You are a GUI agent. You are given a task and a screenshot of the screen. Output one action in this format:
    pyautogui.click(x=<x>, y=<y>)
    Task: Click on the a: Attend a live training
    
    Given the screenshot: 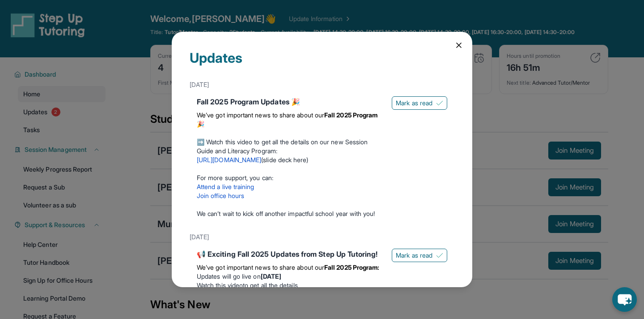 What is the action you would take?
    pyautogui.click(x=226, y=186)
    